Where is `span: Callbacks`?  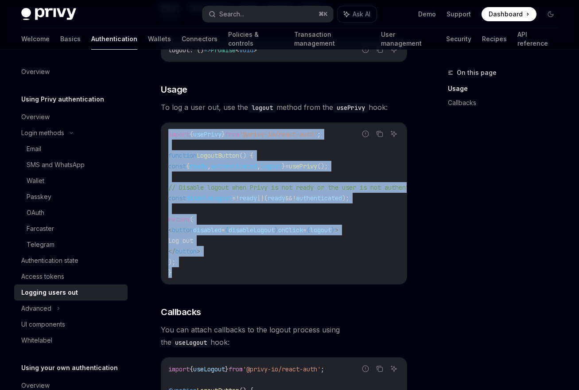 span: Callbacks is located at coordinates (181, 312).